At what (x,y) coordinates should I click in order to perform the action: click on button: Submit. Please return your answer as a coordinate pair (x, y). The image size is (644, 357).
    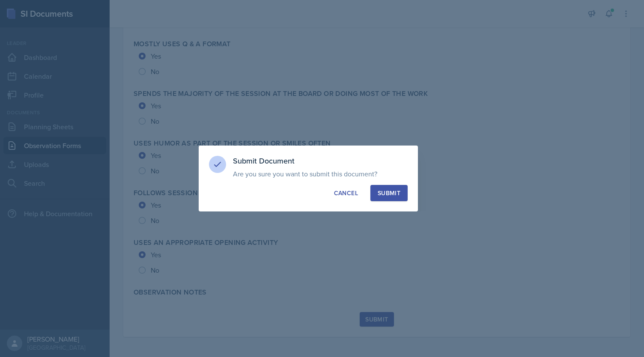
    Looking at the image, I should click on (389, 193).